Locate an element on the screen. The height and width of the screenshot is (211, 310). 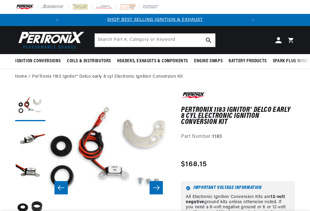
div: 1 of 2 is located at coordinates (155, 20).